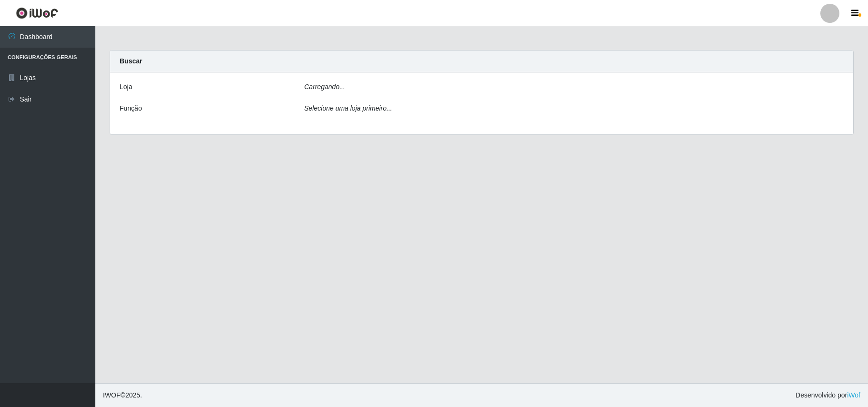 Image resolution: width=868 pixels, height=407 pixels. Describe the element at coordinates (325, 87) in the screenshot. I see `i: Carregando...` at that location.